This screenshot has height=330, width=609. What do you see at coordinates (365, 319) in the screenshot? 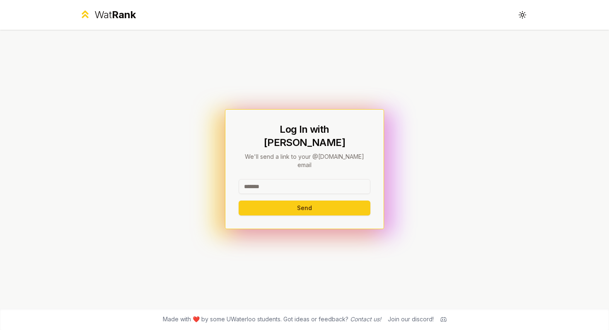
I see `a: Contact us!` at bounding box center [365, 319].